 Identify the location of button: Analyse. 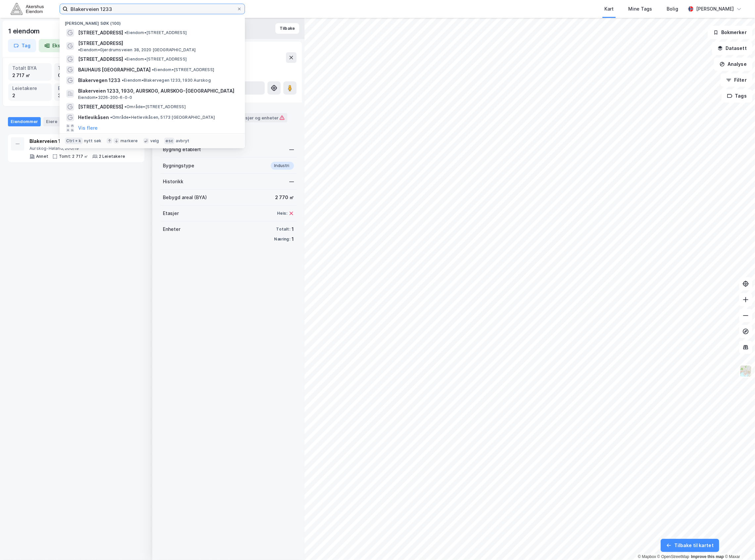
(733, 64).